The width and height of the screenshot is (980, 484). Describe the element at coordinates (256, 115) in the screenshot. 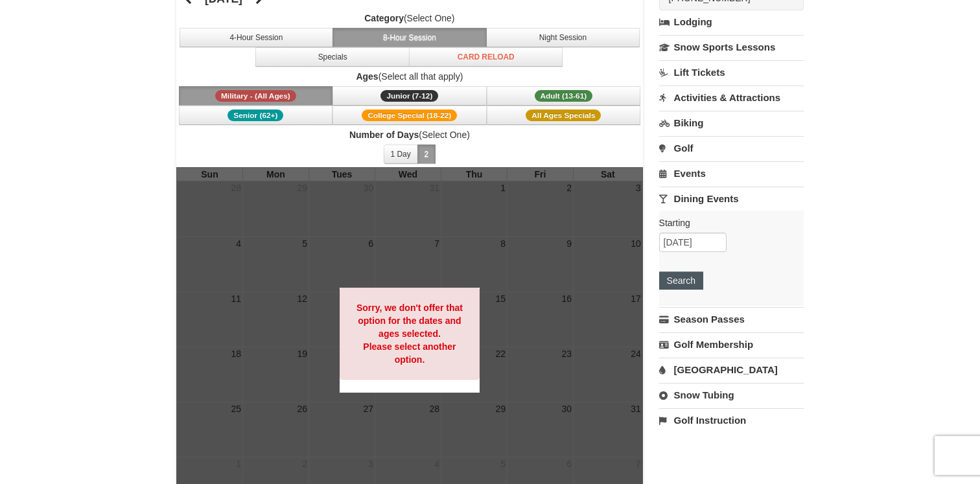

I see `button: Senior (62+)` at that location.